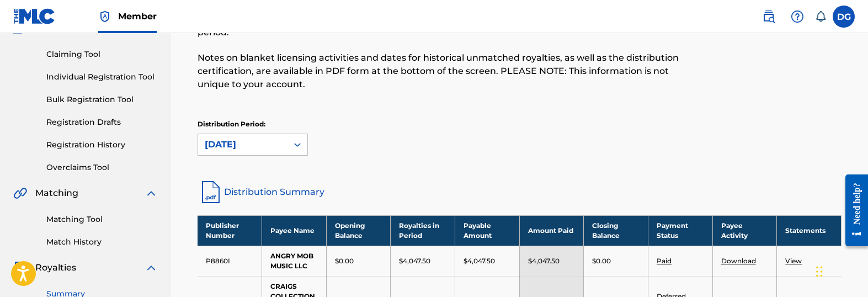  I want to click on a: Match History, so click(102, 242).